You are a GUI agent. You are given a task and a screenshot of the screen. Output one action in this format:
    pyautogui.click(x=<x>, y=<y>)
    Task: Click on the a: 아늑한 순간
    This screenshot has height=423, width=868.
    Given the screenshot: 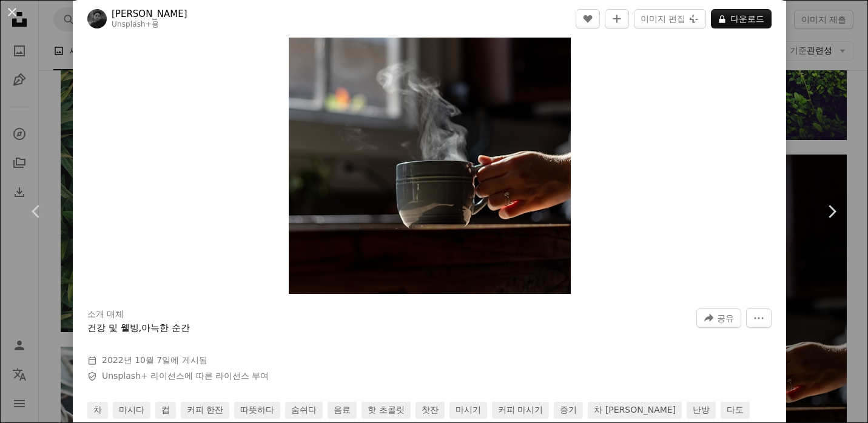 What is the action you would take?
    pyautogui.click(x=166, y=328)
    